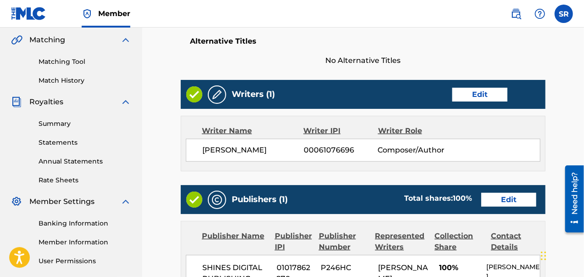 The image size is (584, 277). What do you see at coordinates (217, 200) in the screenshot?
I see `img: Publishers` at bounding box center [217, 200].